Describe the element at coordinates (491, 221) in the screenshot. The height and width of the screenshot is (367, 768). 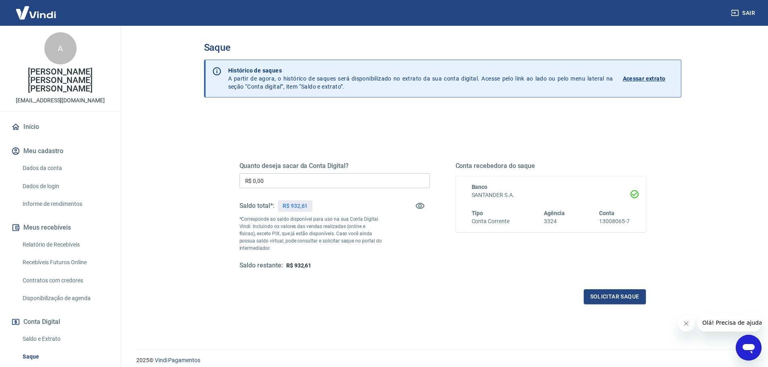
I see `h6: Conta Corrente` at that location.